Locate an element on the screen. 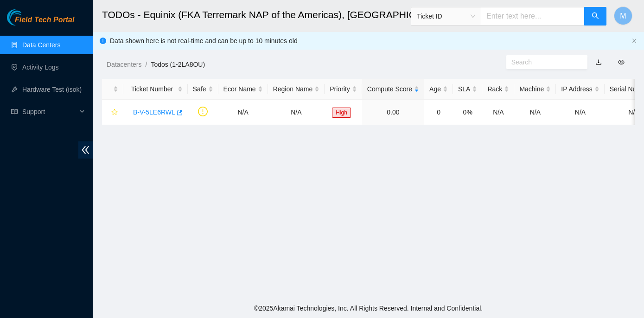 The width and height of the screenshot is (644, 318). span: M is located at coordinates (623, 16).